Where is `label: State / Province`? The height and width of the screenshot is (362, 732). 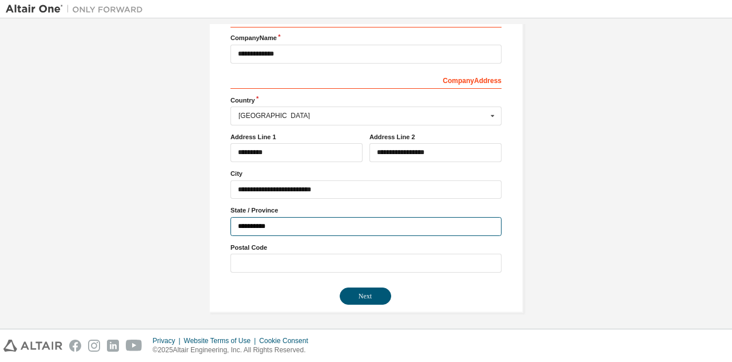
label: State / Province is located at coordinates (366, 210).